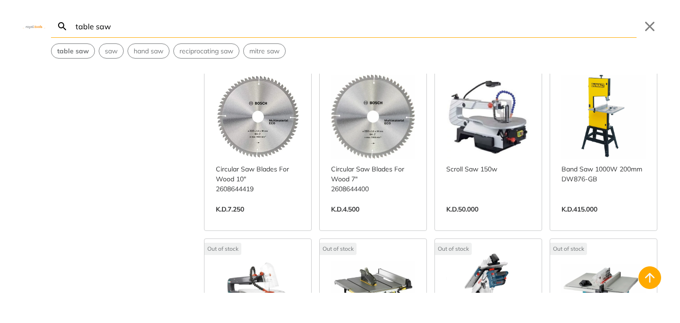  Describe the element at coordinates (206, 51) in the screenshot. I see `span: reciprocating saw` at that location.